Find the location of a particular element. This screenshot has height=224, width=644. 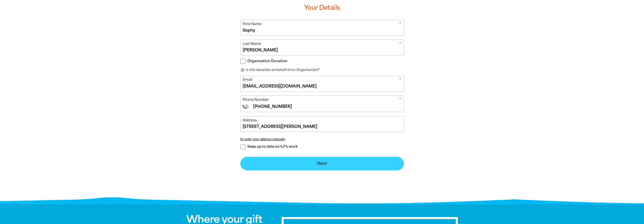

p: Is this donation on behalf of an Organisation? is located at coordinates (322, 70).